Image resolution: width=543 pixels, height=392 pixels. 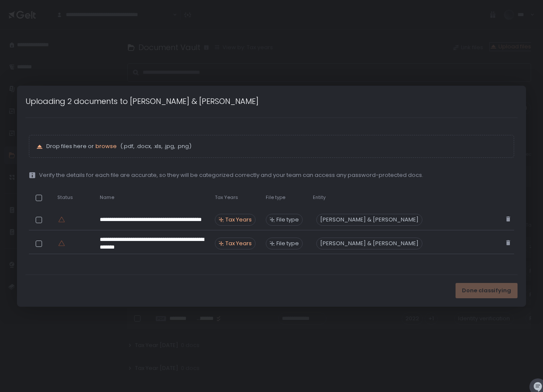 I want to click on span: Status, so click(x=65, y=197).